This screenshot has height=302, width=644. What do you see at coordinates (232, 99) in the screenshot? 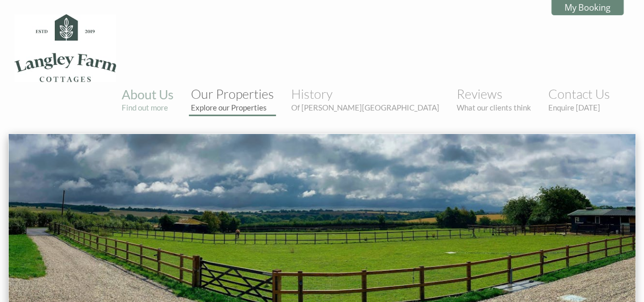
I see `a: Our PropertiesExplore our Properties` at bounding box center [232, 99].